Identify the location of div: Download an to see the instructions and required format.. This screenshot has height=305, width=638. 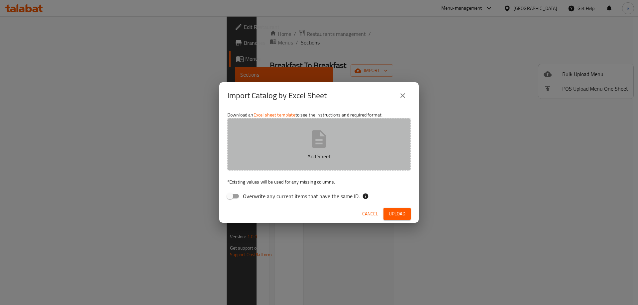
(319, 157).